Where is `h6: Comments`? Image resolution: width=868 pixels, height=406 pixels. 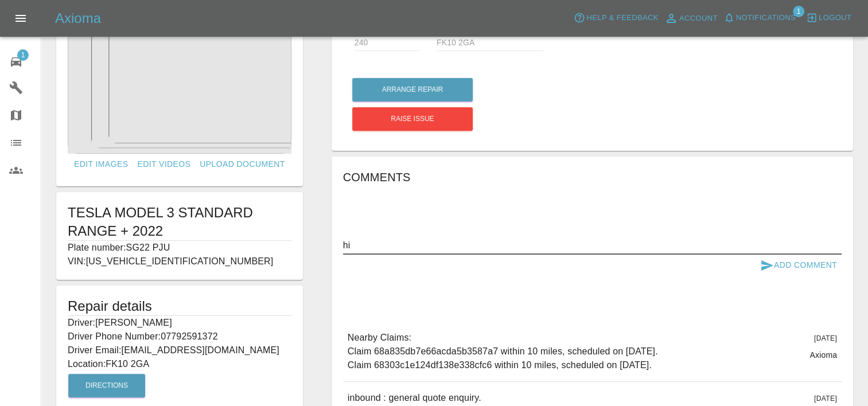
h6: Comments is located at coordinates (592, 177).